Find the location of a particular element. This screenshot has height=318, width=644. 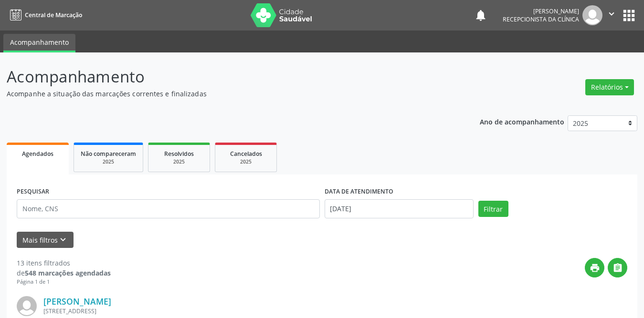

label: DATA DE ATENDIMENTO is located at coordinates (359, 192).